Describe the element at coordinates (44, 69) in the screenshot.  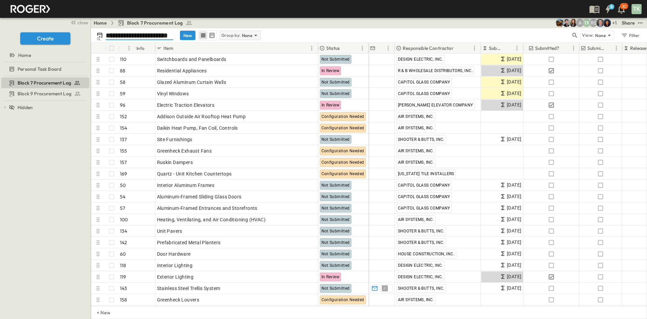
I see `a: Personal Task Board` at that location.